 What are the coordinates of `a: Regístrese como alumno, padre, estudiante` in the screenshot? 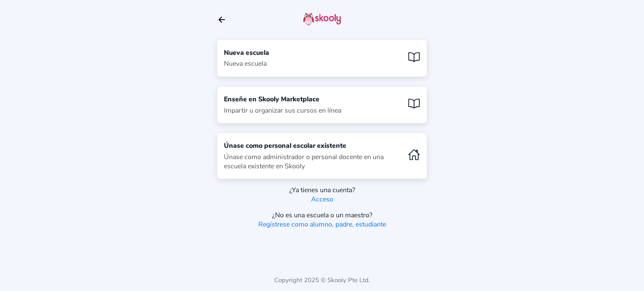 It's located at (322, 225).